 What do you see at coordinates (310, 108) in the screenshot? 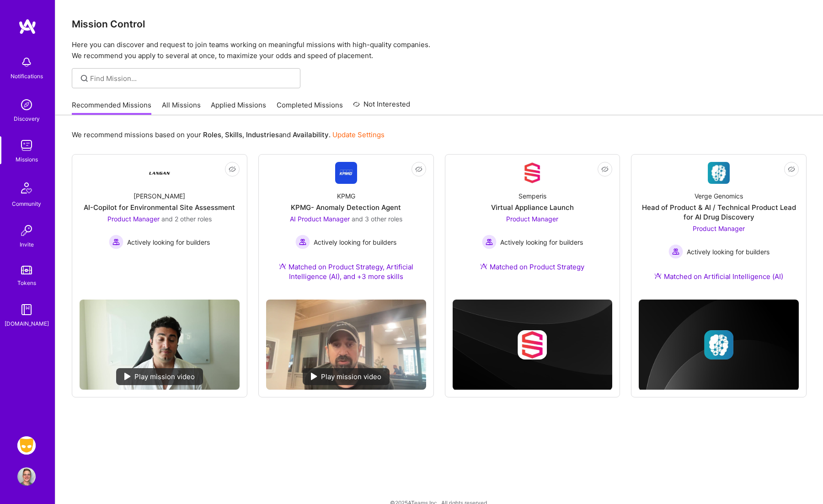
I see `a: Completed Missions` at bounding box center [310, 108].